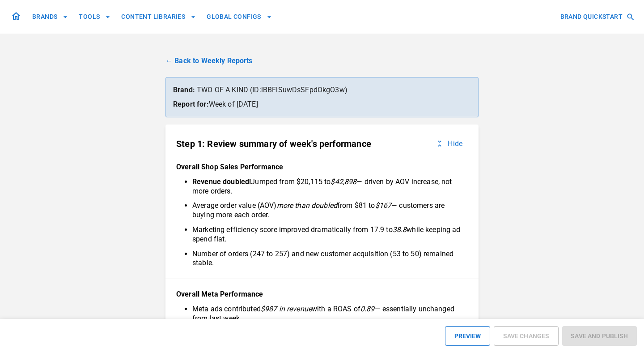 Image resolution: width=644 pixels, height=353 pixels. What do you see at coordinates (50, 16) in the screenshot?
I see `button: BRANDS` at bounding box center [50, 16].